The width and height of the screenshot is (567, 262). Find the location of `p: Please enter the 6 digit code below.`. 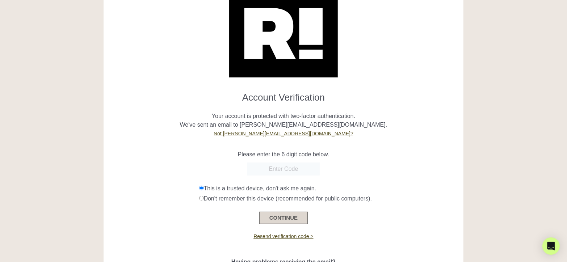

p: Please enter the 6 digit code below. is located at coordinates (283, 155).